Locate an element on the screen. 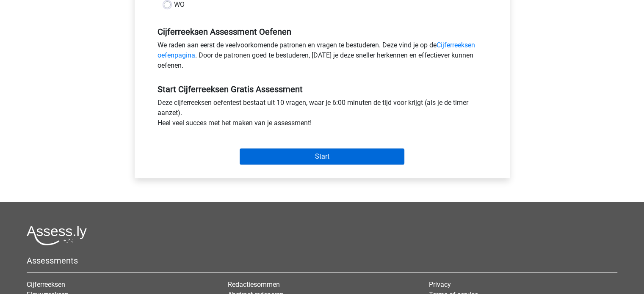 This screenshot has width=644, height=294. img: Assessly logo is located at coordinates (57, 236).